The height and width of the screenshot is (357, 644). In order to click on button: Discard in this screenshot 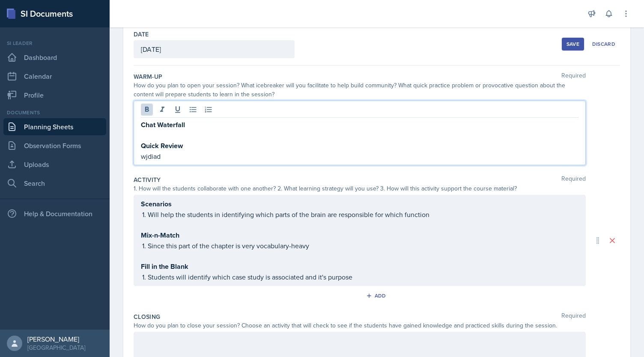, I will do `click(604, 44)`.